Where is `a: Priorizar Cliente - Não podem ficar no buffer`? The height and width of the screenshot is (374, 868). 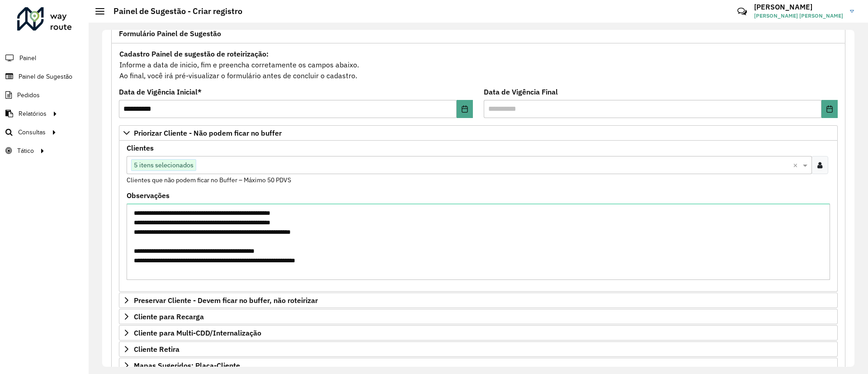 a: Priorizar Cliente - Não podem ficar no buffer is located at coordinates (478, 133).